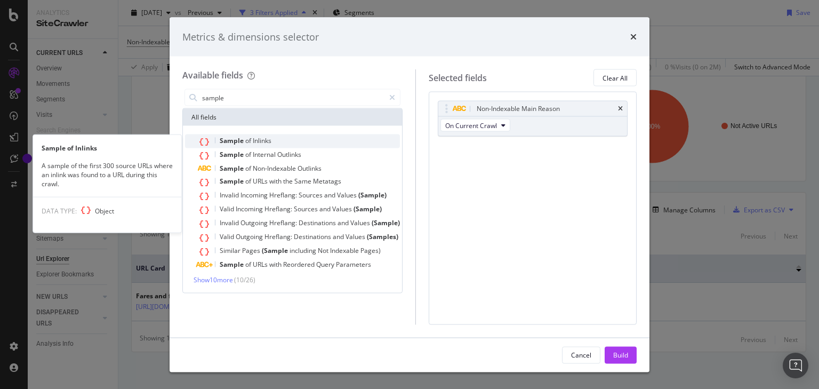 The image size is (819, 389). What do you see at coordinates (300, 264) in the screenshot?
I see `span: Reordered` at bounding box center [300, 264].